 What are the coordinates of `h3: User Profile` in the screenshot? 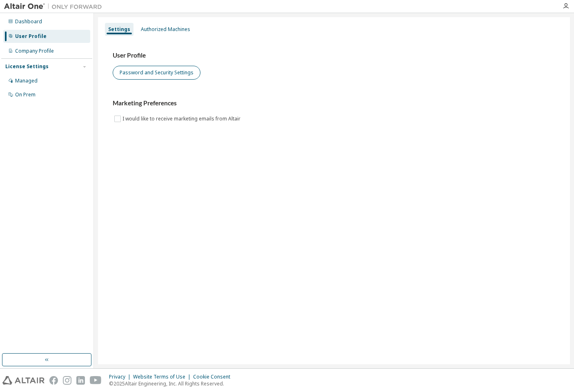 It's located at (334, 56).